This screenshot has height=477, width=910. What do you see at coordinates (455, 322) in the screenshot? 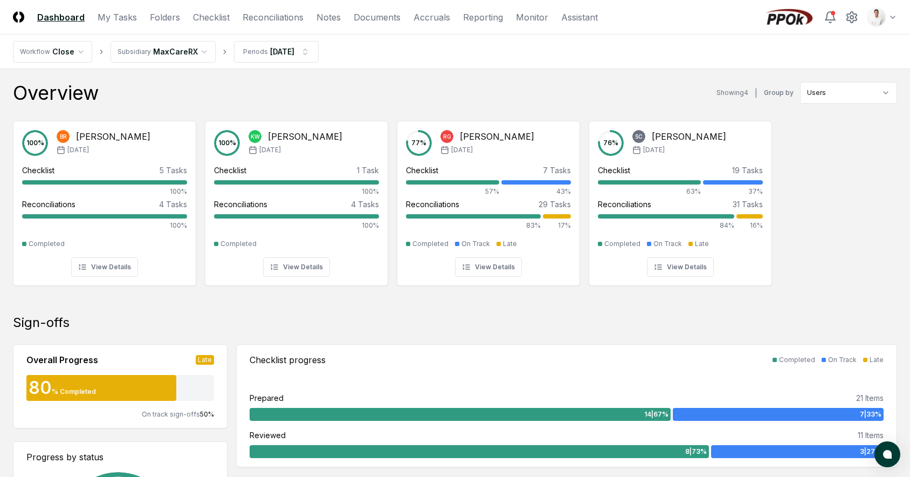
I see `div: Sign-offs` at bounding box center [455, 322].